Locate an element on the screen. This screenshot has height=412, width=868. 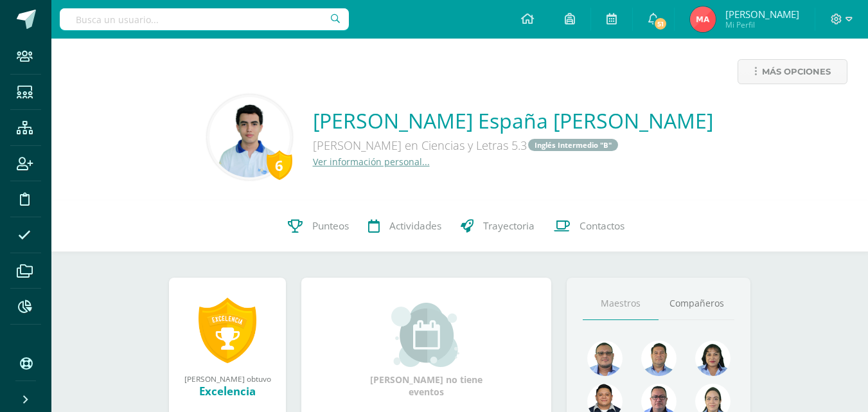
span: Contactos is located at coordinates (602, 225).